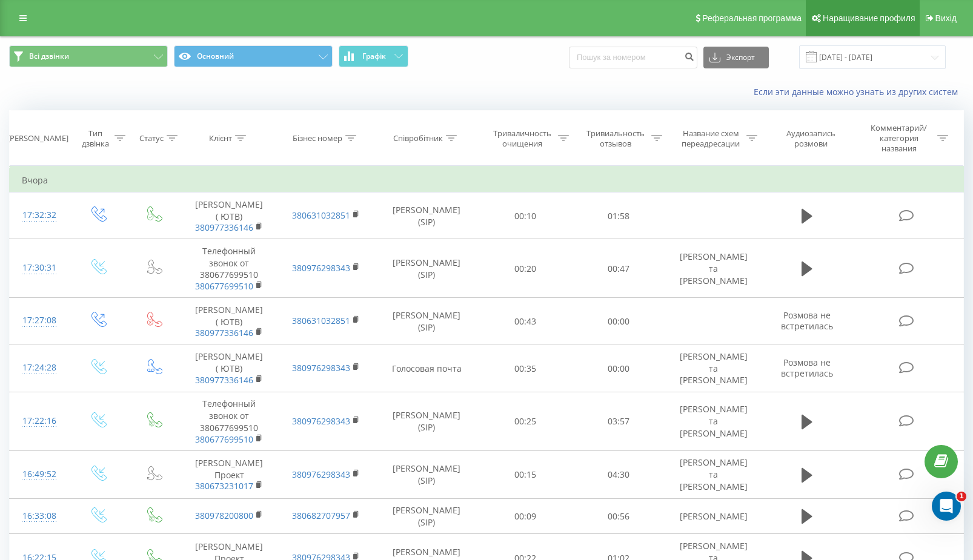  I want to click on font: 17:24:28, so click(39, 367).